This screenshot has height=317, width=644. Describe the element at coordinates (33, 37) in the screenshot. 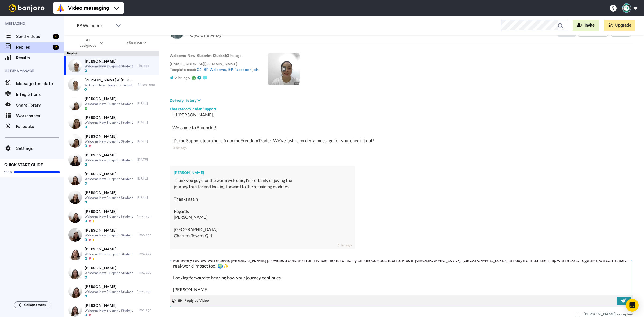

I see `span: Send videos` at that location.